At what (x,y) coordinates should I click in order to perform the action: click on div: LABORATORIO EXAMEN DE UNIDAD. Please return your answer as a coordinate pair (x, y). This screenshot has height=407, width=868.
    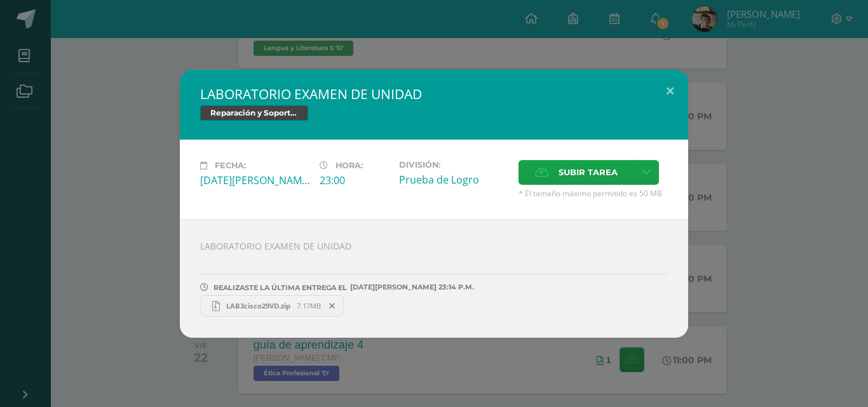
    Looking at the image, I should click on (434, 278).